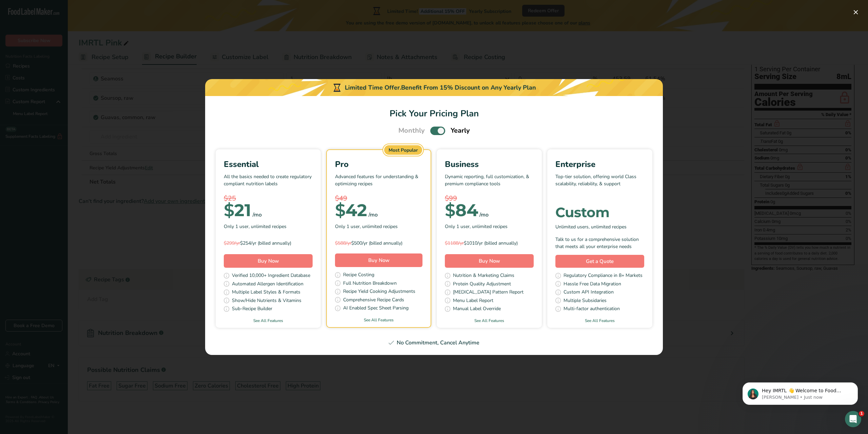 The image size is (868, 434). What do you see at coordinates (469, 88) in the screenshot?
I see `div: Benefit From 15% Discount on Any Yearly Plan` at bounding box center [469, 88].